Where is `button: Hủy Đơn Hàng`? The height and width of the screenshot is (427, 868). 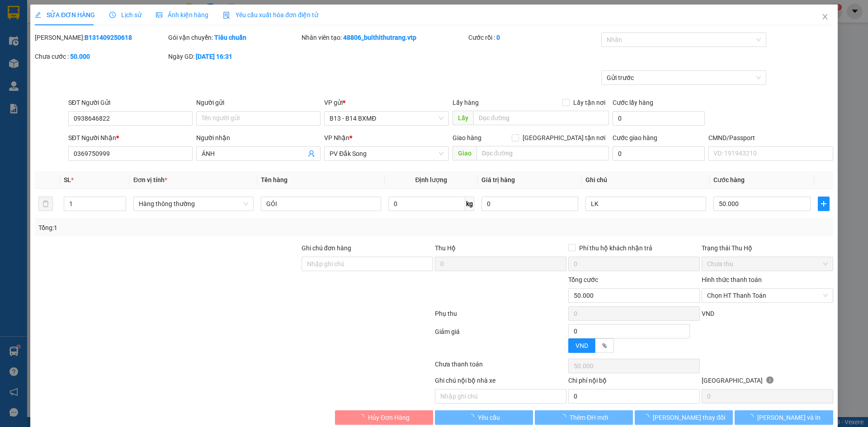
button: Hủy Đơn Hàng is located at coordinates (383, 417).